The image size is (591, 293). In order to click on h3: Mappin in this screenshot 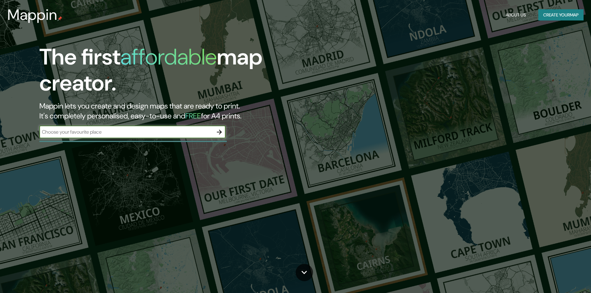, I will do `click(32, 15)`.